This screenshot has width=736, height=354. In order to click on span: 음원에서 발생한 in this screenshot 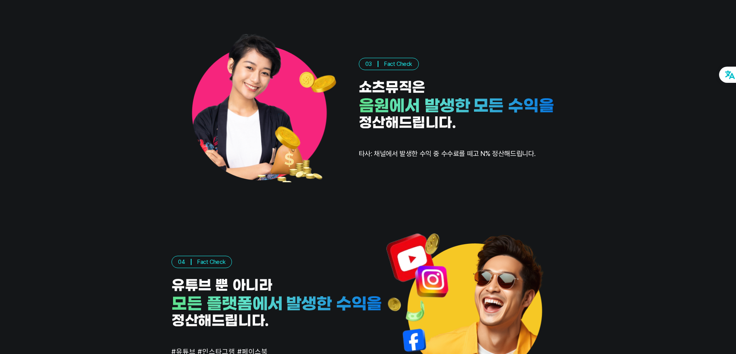, I will do `click(456, 106)`.